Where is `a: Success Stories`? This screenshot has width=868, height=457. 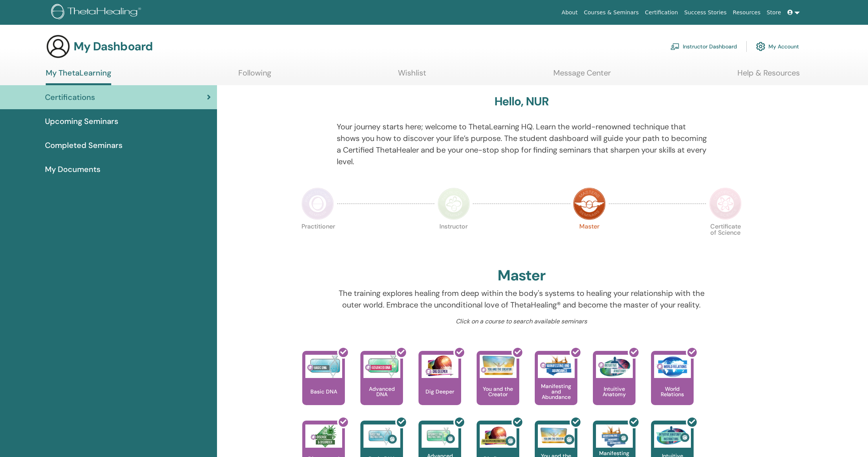
a: Success Stories is located at coordinates (705, 12).